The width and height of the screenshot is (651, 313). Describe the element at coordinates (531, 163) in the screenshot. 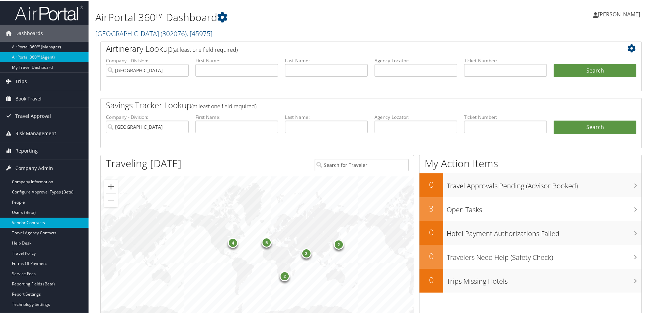

I see `h1: My Action Items` at that location.